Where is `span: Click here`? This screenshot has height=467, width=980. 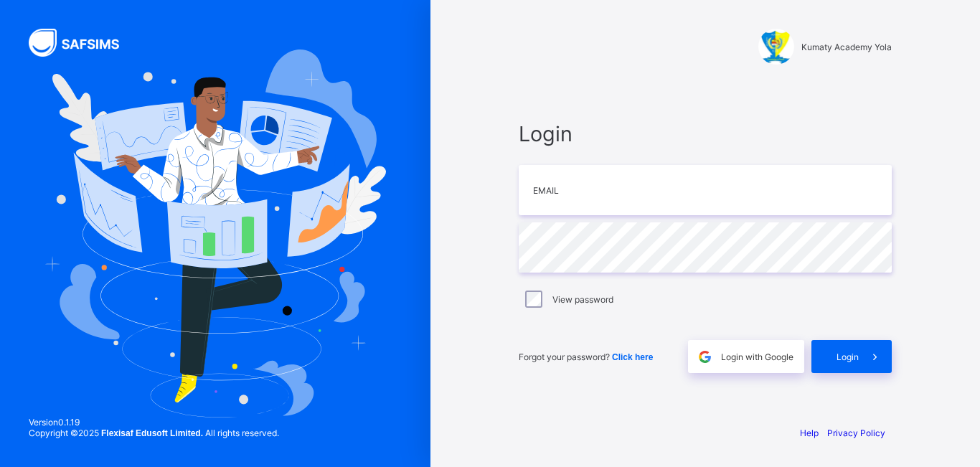 span: Click here is located at coordinates (632, 357).